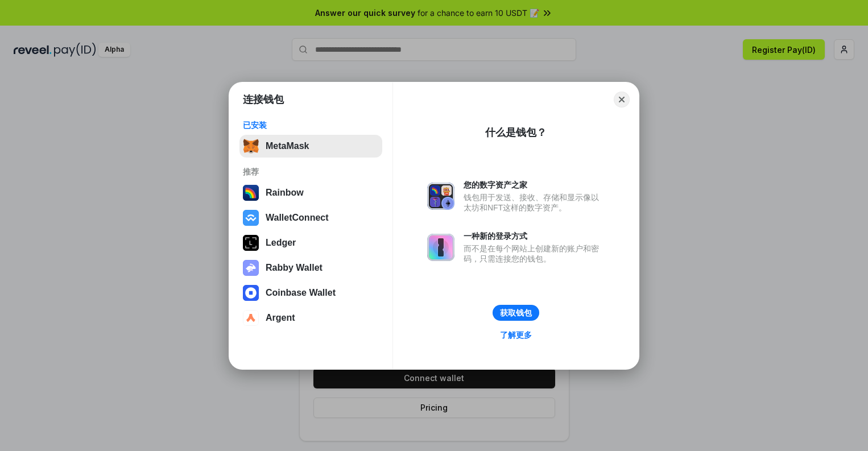 Image resolution: width=868 pixels, height=451 pixels. What do you see at coordinates (516, 335) in the screenshot?
I see `div: 了解更多` at bounding box center [516, 335].